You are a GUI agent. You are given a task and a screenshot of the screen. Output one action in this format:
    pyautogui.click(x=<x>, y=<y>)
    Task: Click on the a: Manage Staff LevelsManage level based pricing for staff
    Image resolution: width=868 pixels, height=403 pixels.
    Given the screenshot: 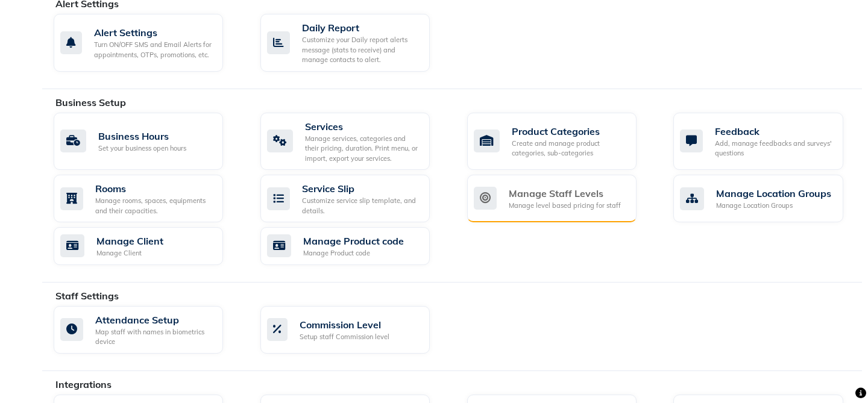 What is the action you would take?
    pyautogui.click(x=561, y=198)
    